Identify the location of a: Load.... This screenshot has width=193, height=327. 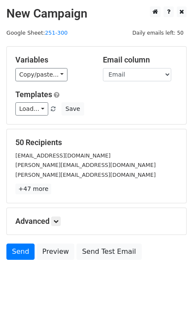
(32, 109).